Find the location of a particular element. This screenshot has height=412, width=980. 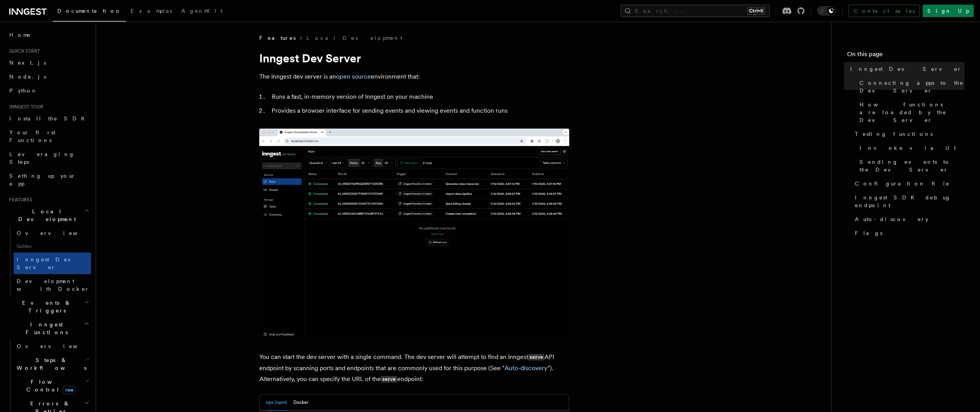

span: Setting up your app is located at coordinates (43, 180).